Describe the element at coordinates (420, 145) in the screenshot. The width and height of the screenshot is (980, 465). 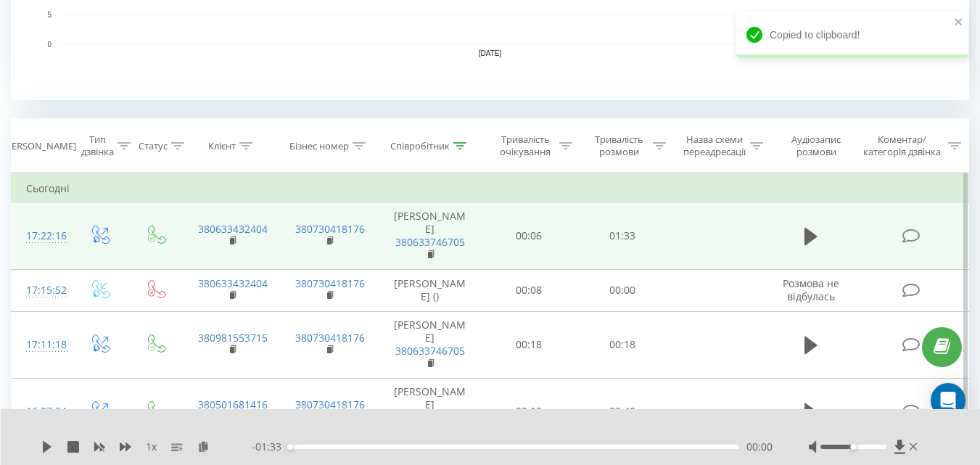
I see `div: Співробітник` at that location.